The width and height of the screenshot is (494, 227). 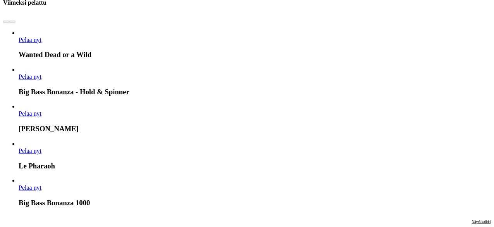 I want to click on a: Big Bass Bonanza 1000, so click(x=30, y=187).